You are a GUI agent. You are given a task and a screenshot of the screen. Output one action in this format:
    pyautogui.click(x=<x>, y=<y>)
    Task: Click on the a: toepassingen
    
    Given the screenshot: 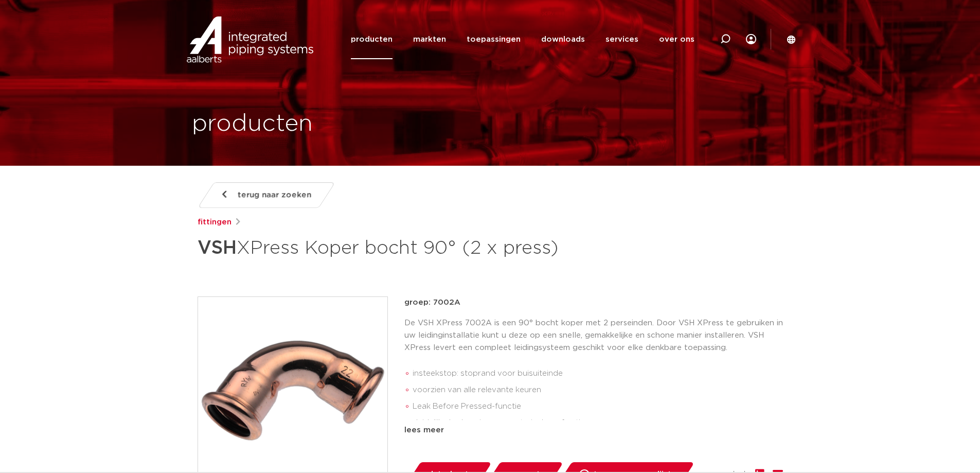 What is the action you would take?
    pyautogui.click(x=493, y=39)
    